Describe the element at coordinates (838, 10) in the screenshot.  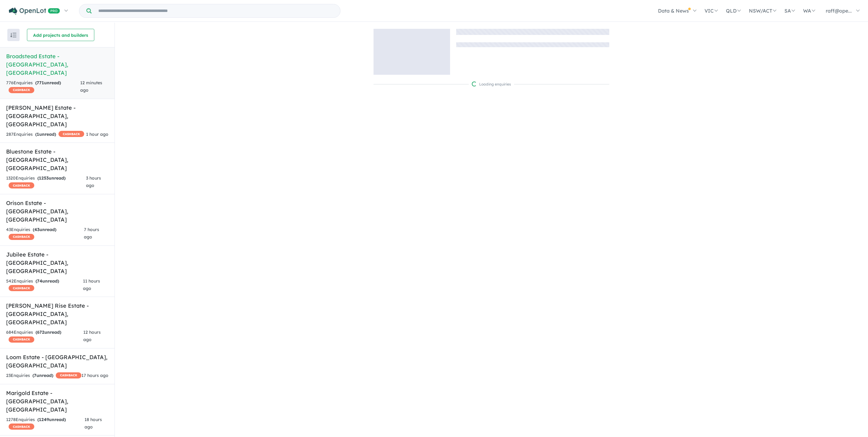
I see `span: raff@ope...` at that location.